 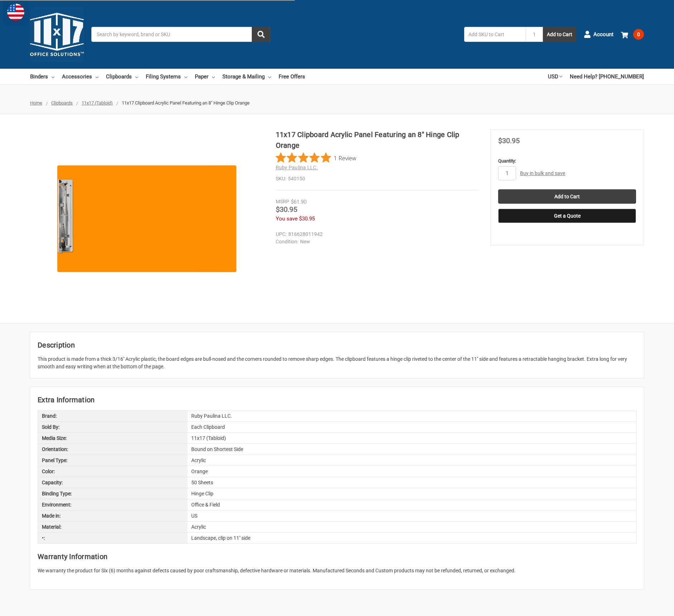 What do you see at coordinates (632, 35) in the screenshot?
I see `a: 0` at bounding box center [632, 35].